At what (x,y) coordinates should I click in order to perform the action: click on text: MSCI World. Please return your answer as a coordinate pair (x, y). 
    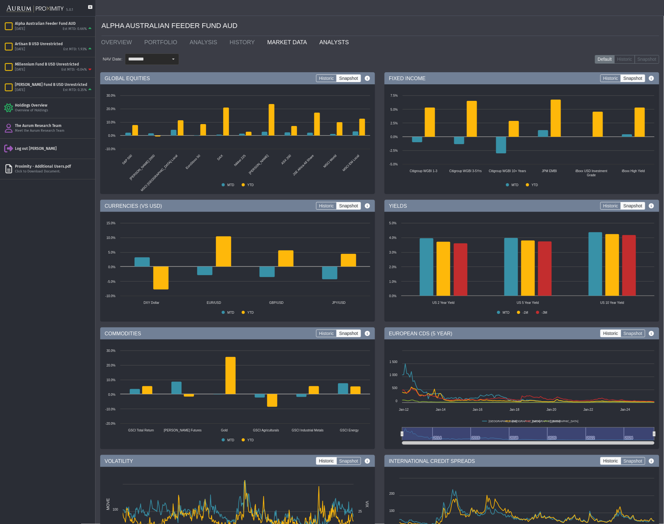
    Looking at the image, I should click on (330, 161).